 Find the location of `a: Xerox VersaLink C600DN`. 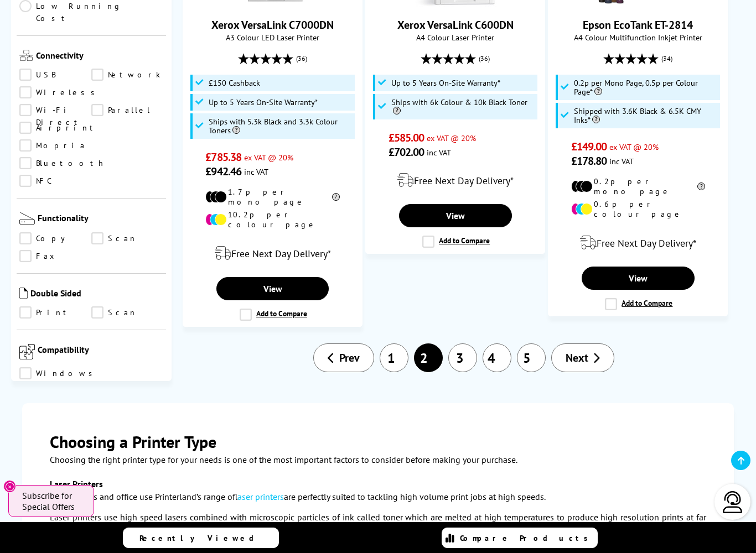

a: Xerox VersaLink C600DN is located at coordinates (456, 25).